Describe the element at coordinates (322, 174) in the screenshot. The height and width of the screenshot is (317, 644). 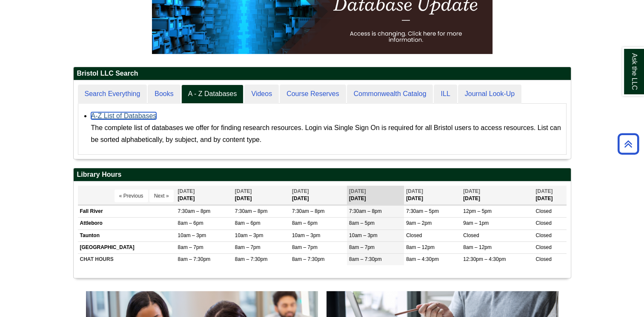
I see `h2: Library Hours` at that location.